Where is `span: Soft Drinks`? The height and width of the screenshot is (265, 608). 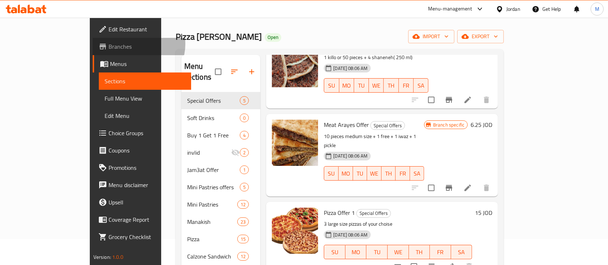
span: Soft Drinks is located at coordinates (213, 118).